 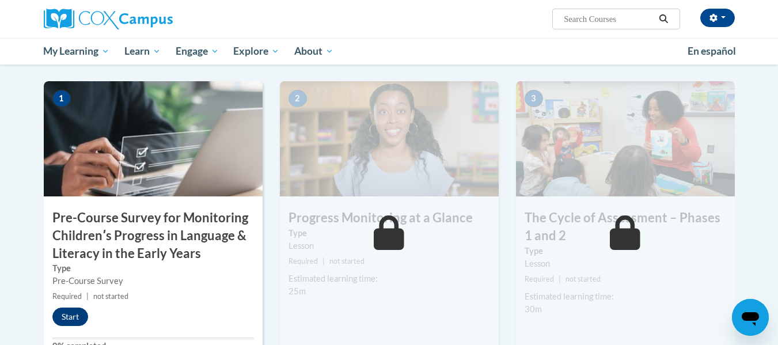 I want to click on button: Account Settings, so click(x=717, y=18).